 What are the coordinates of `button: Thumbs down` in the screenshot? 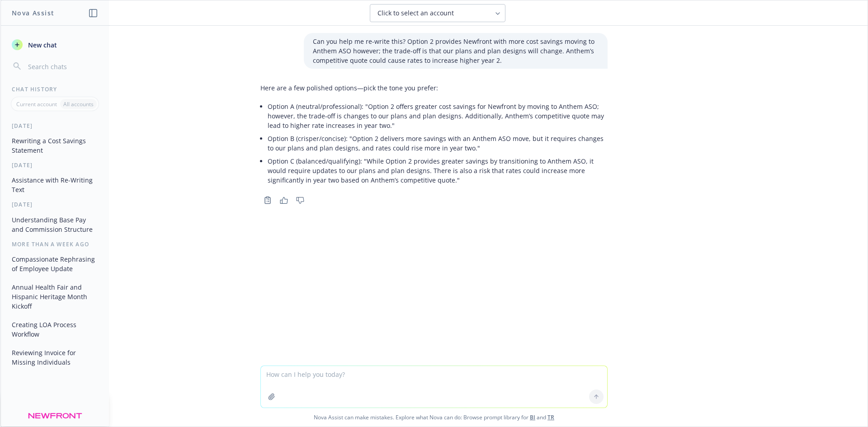 It's located at (300, 200).